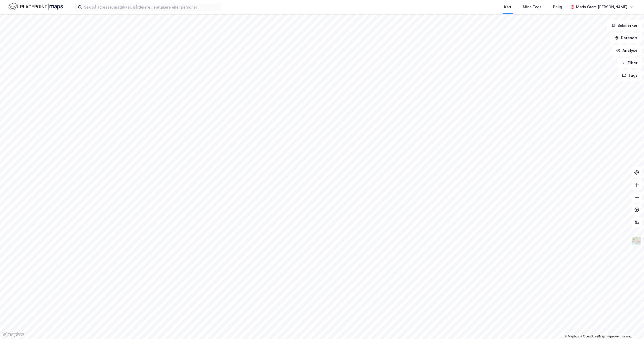  Describe the element at coordinates (592, 337) in the screenshot. I see `a: OpenStreetMap` at that location.